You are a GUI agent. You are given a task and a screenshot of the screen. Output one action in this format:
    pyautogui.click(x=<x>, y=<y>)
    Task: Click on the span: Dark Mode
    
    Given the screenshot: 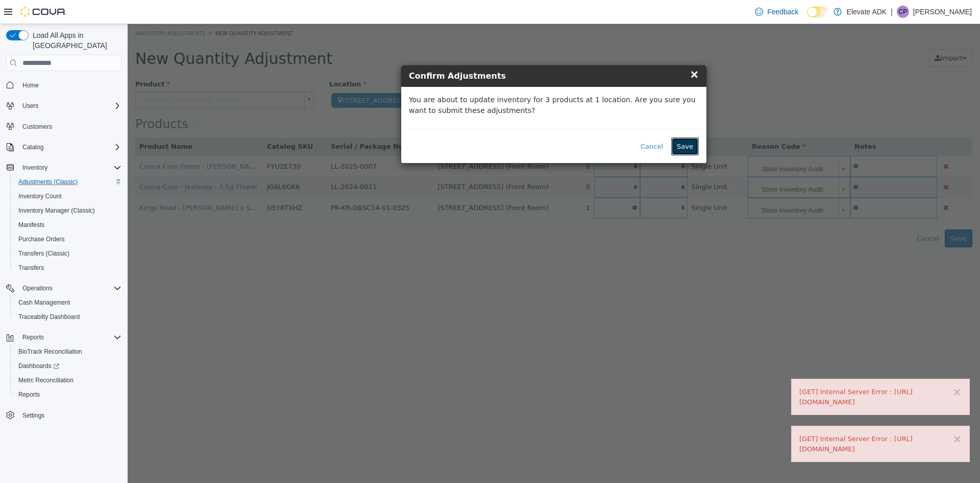 What is the action you would take?
    pyautogui.click(x=807, y=18)
    